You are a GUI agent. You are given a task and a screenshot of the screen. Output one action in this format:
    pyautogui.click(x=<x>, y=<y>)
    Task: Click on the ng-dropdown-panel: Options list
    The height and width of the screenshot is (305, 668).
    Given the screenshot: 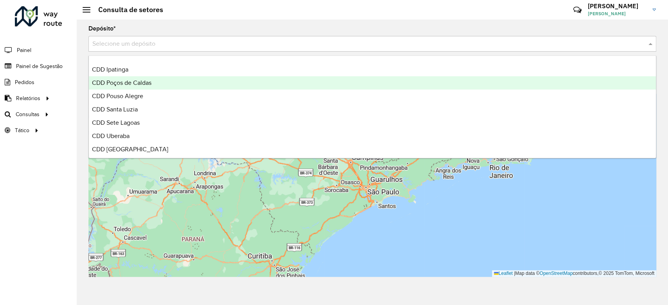 What is the action you would take?
    pyautogui.click(x=372, y=107)
    